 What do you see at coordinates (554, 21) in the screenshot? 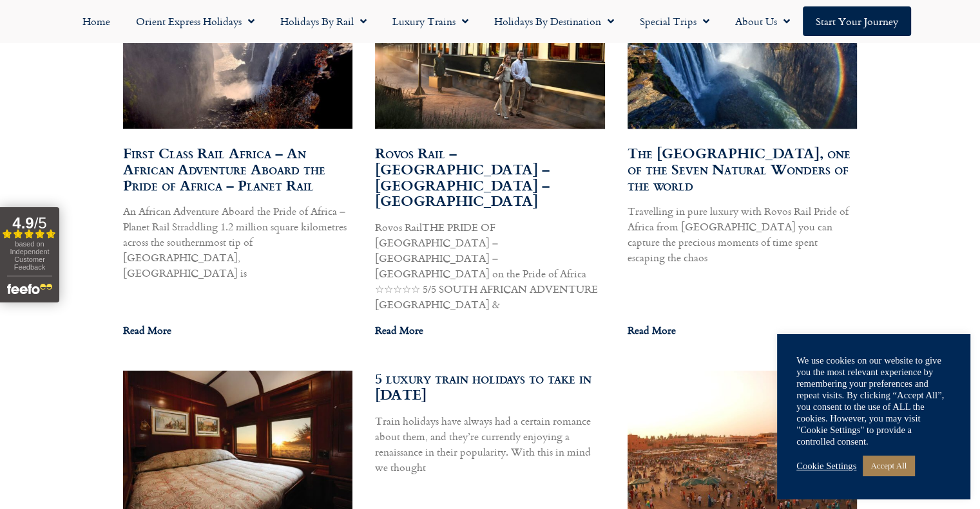
I see `a: Holidays by Destination` at bounding box center [554, 21].